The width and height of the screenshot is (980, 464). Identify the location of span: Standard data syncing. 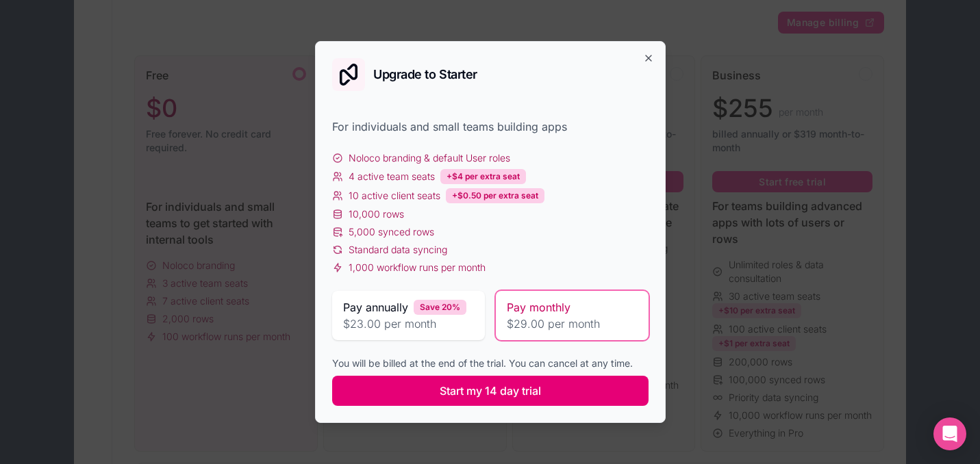
(398, 250).